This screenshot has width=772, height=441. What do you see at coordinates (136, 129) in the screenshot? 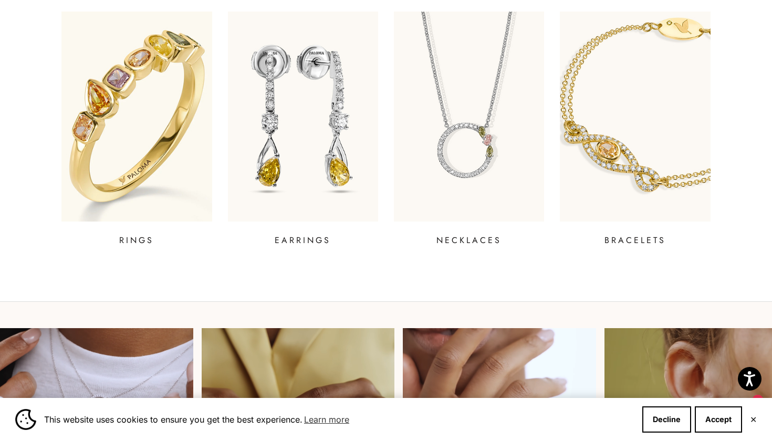
I see `a: RINGS` at bounding box center [136, 129].